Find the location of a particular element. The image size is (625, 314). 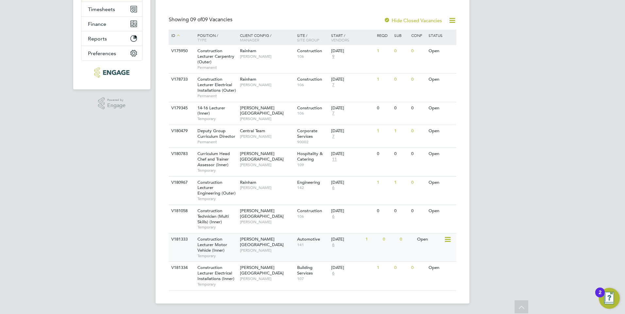

a: Powered byEngage is located at coordinates (112, 104).